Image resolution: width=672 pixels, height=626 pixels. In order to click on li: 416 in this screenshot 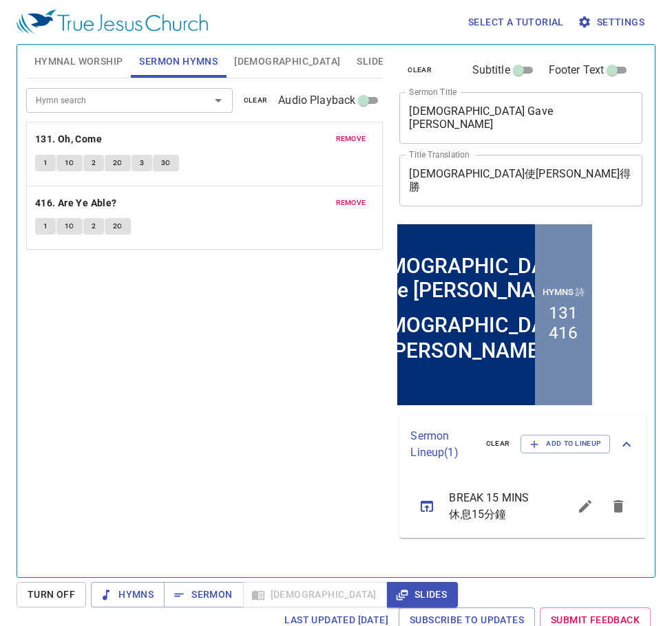, I will do `click(169, 111)`.